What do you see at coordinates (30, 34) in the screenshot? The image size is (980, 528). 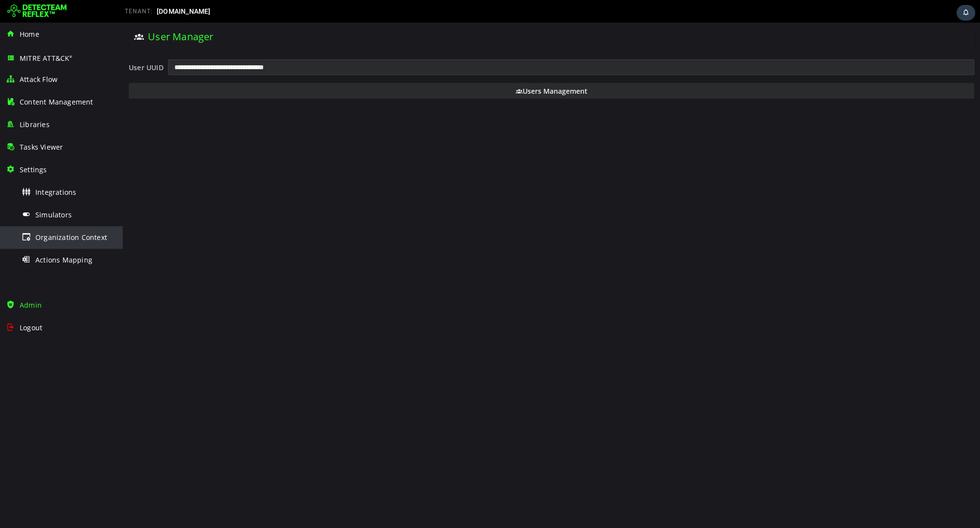 I see `span: Home` at bounding box center [30, 34].